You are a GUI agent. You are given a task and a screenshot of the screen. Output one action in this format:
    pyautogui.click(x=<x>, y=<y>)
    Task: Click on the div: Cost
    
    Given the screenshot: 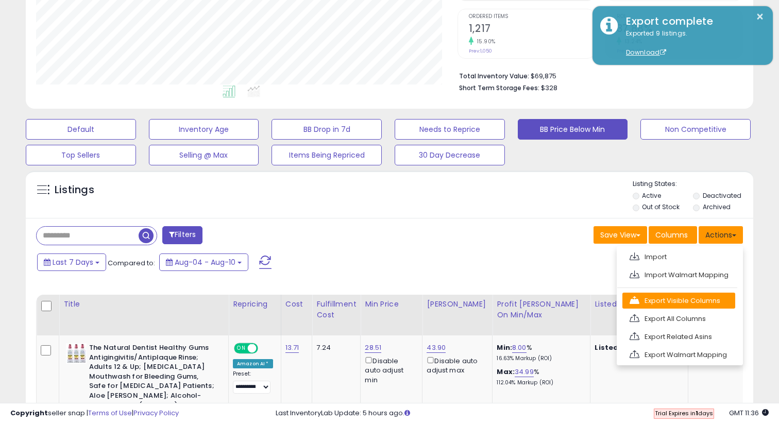 What is the action you would take?
    pyautogui.click(x=297, y=304)
    